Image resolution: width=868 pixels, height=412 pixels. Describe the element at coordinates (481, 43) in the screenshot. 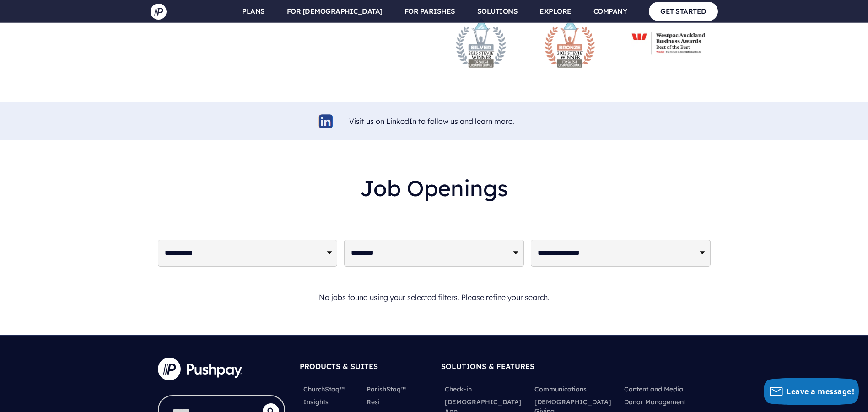

I see `img: stevie-silver` at that location.